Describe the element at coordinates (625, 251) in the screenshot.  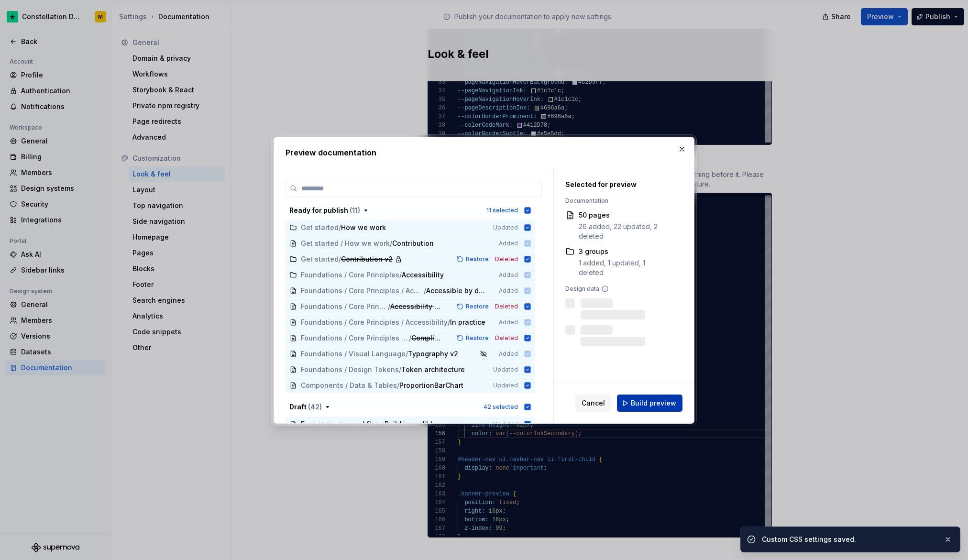
I see `div: 3 groups` at that location.